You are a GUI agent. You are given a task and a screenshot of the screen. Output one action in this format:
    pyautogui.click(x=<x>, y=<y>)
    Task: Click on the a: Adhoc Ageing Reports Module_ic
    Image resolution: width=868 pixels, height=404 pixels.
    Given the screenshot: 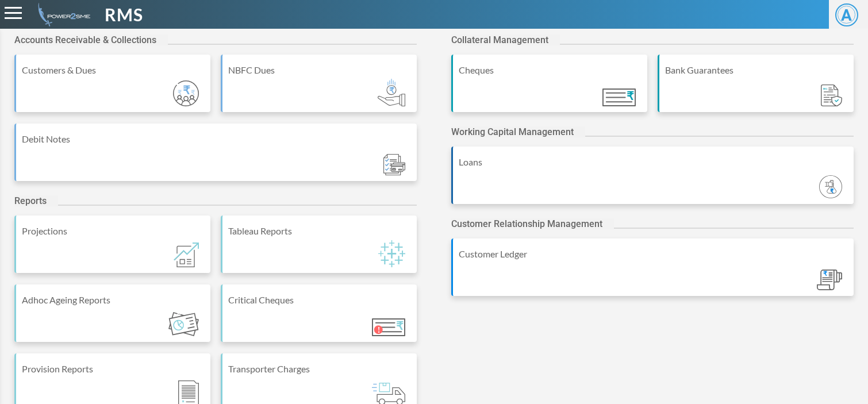 What is the action you would take?
    pyautogui.click(x=112, y=319)
    